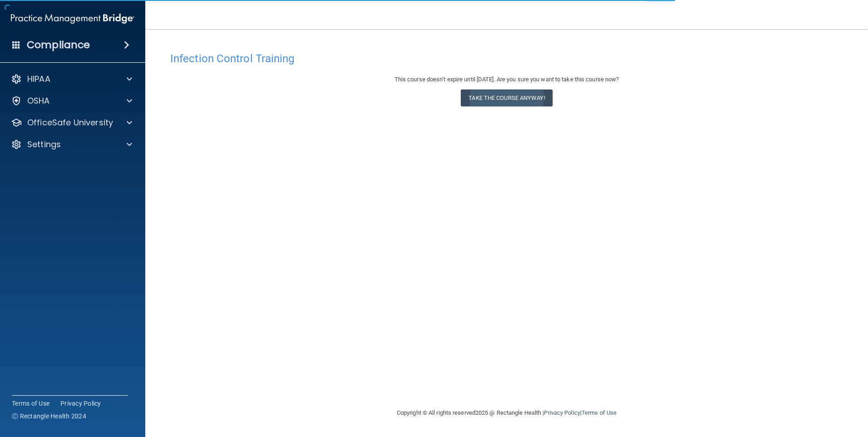 The image size is (868, 437). What do you see at coordinates (44, 145) in the screenshot?
I see `p: Settings` at bounding box center [44, 145].